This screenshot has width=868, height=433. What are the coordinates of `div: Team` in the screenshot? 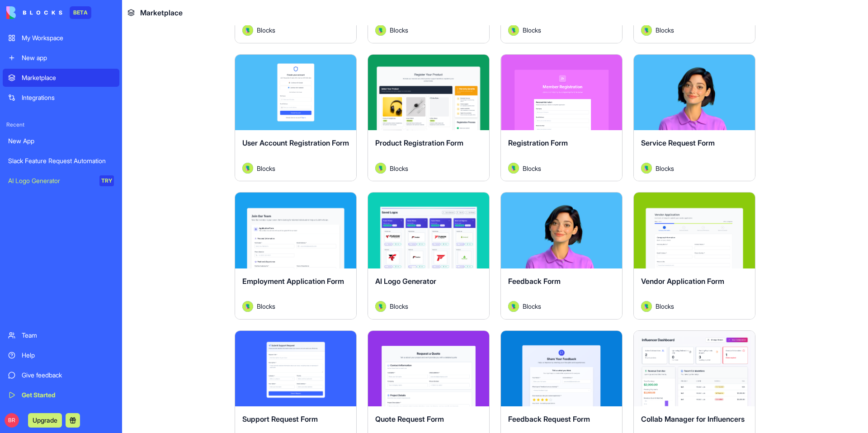 It's located at (68, 336).